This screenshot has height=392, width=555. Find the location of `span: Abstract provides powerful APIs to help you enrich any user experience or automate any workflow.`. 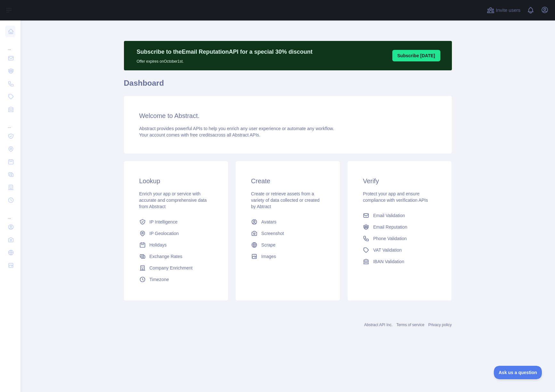

span: Abstract provides powerful APIs to help you enrich any user experience or automate any workflow. is located at coordinates (237, 129).